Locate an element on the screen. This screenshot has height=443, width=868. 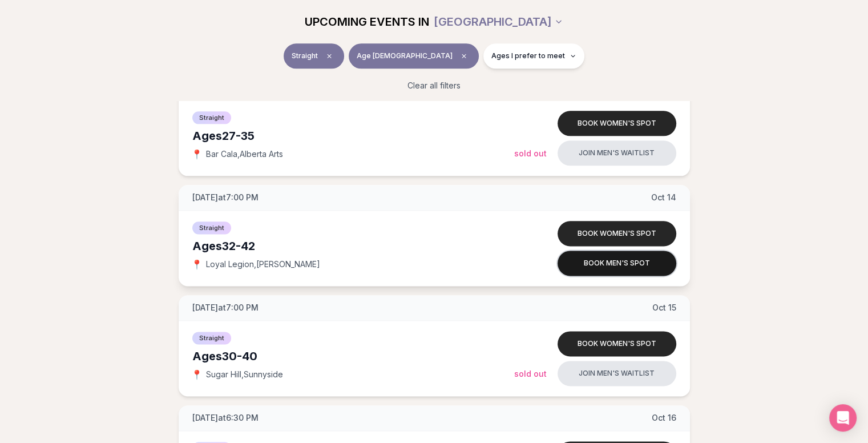
div: Open Intercom Messenger is located at coordinates (843, 418).